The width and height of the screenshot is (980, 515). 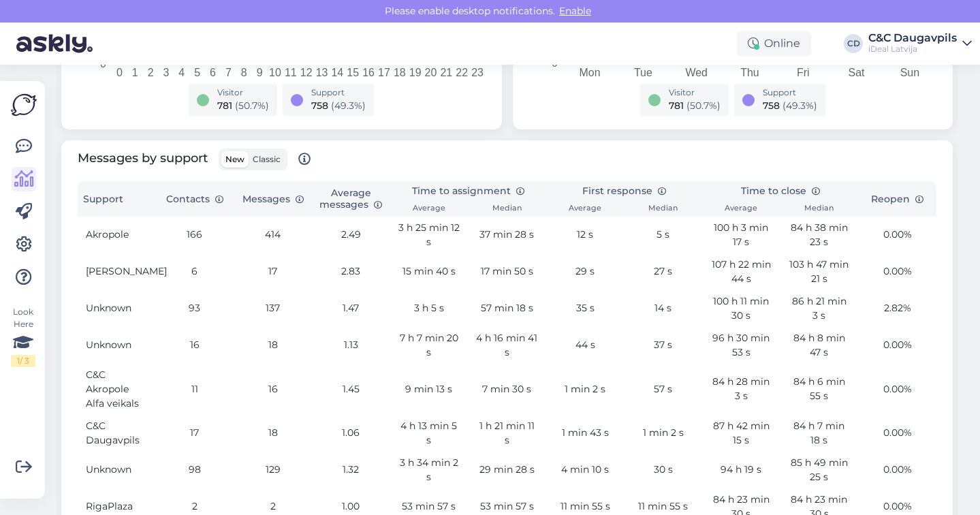 I want to click on td: 3 h 25 min 12 s, so click(x=429, y=235).